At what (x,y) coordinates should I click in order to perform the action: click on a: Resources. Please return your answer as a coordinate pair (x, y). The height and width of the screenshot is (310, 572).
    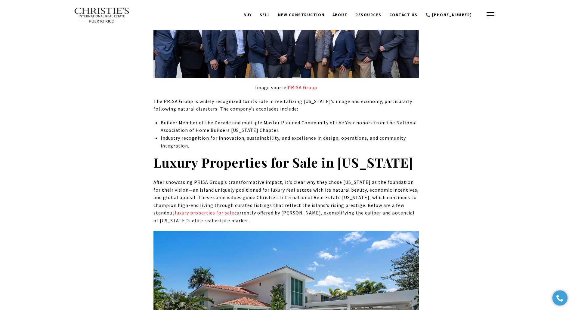
    Looking at the image, I should click on (368, 15).